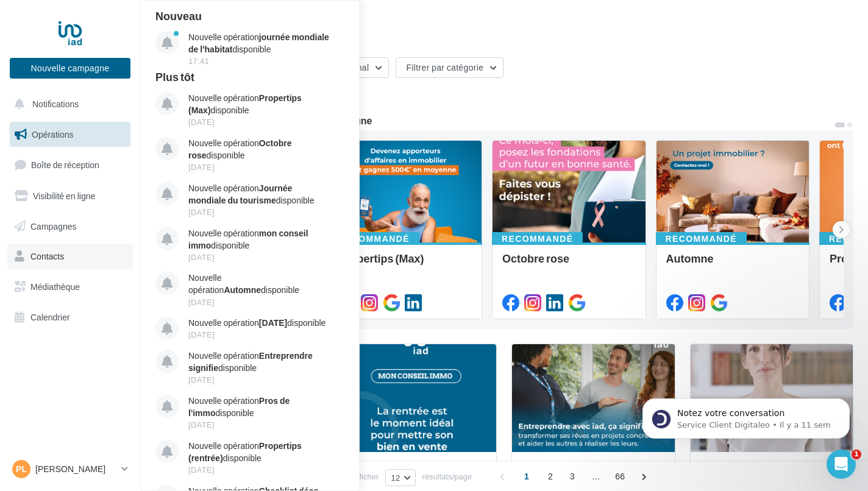 This screenshot has width=868, height=491. Describe the element at coordinates (54, 226) in the screenshot. I see `span: Campagnes` at that location.